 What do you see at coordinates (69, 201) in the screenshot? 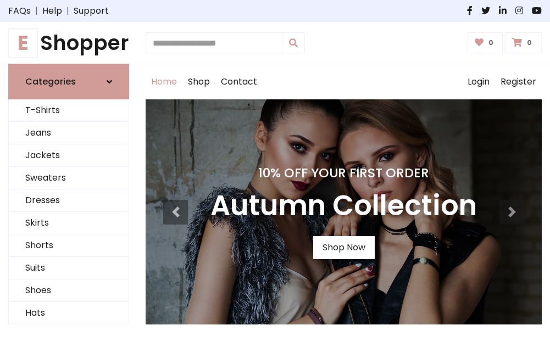
I see `a: Dresses` at bounding box center [69, 201].